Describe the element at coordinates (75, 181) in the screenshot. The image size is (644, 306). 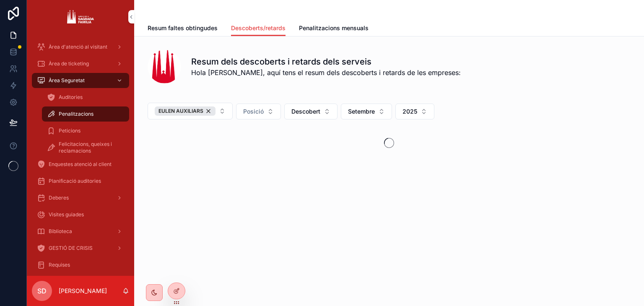
I see `span: Planificació auditories` at that location.